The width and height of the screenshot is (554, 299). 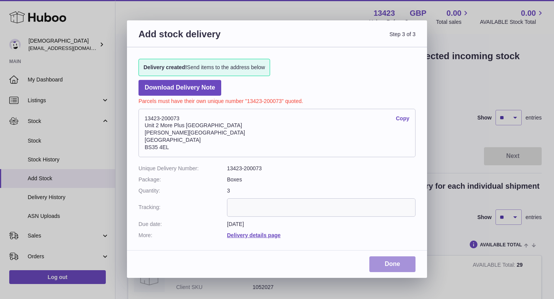 I want to click on span: Send items to the address below, so click(x=204, y=67).